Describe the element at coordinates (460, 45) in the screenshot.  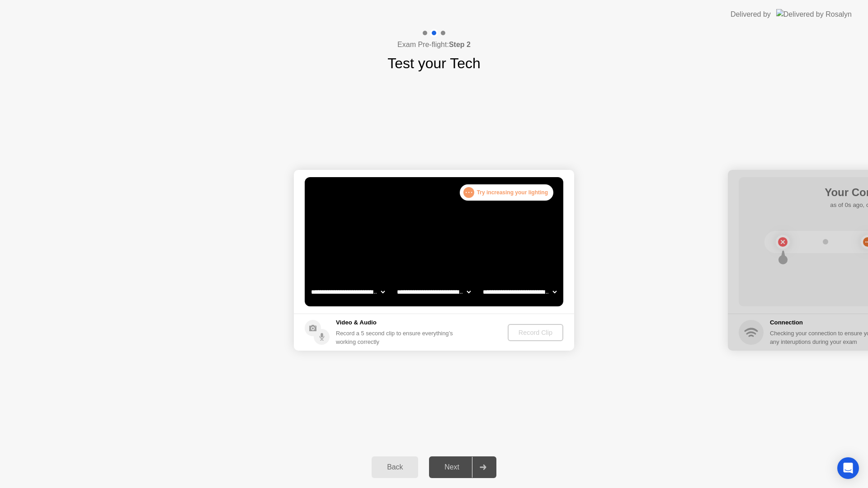
I see `b: Step 2` at that location.